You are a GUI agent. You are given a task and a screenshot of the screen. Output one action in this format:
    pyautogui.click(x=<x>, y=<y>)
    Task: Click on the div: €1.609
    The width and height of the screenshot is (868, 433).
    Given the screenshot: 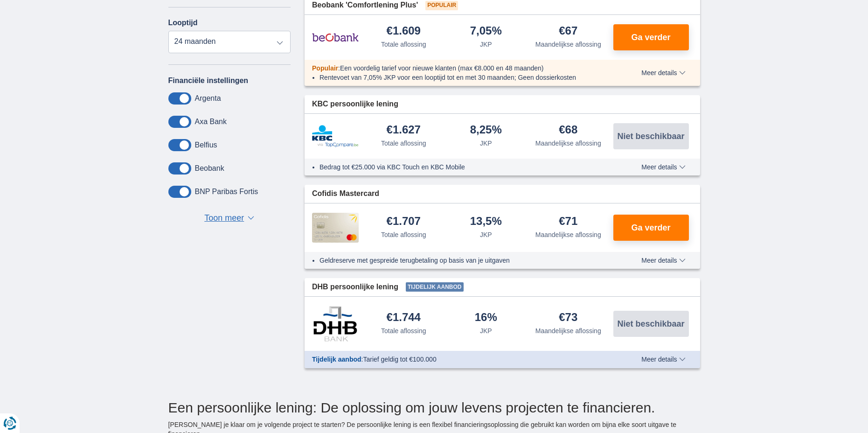 What is the action you would take?
    pyautogui.click(x=403, y=31)
    